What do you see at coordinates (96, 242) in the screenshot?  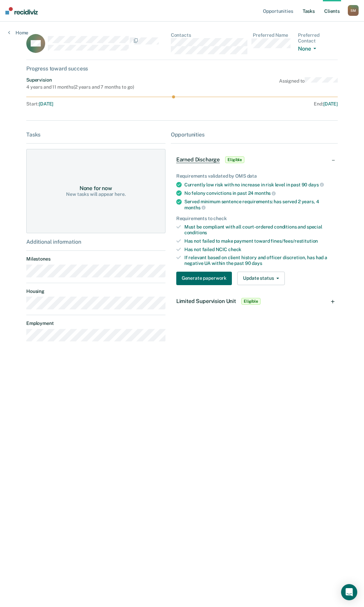 I see `div: Additional information` at bounding box center [96, 242].